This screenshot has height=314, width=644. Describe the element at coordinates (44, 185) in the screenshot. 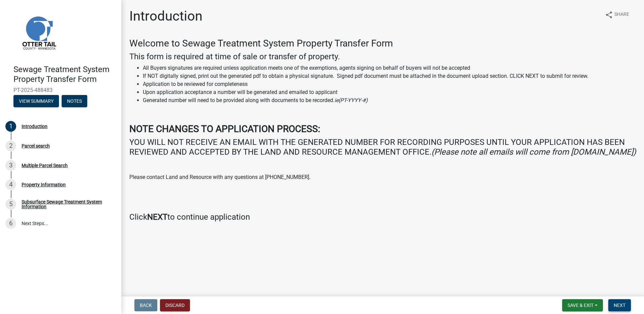

I see `div: Property Information` at that location.